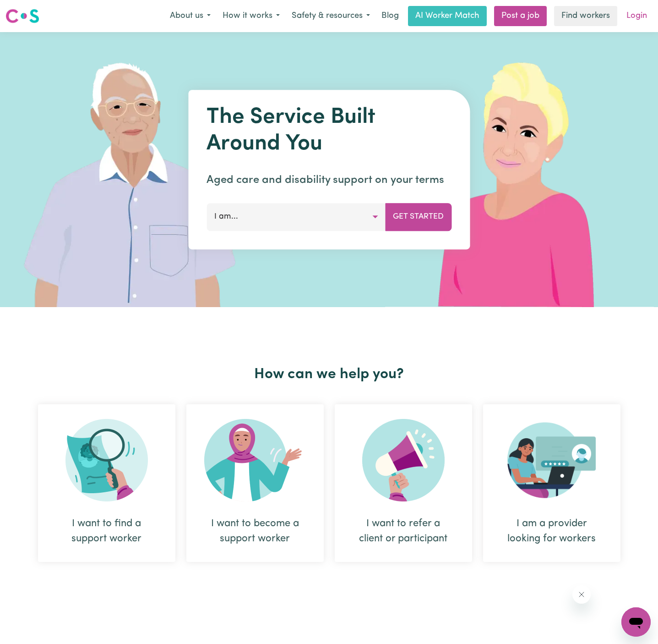  Describe the element at coordinates (23, 16) in the screenshot. I see `a: Careseekers logo` at that location.